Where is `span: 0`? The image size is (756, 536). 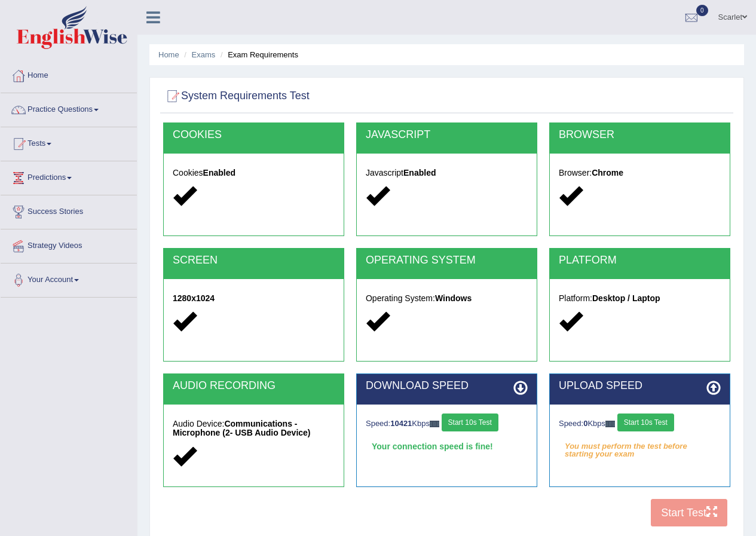
span: 0 is located at coordinates (702, 10).